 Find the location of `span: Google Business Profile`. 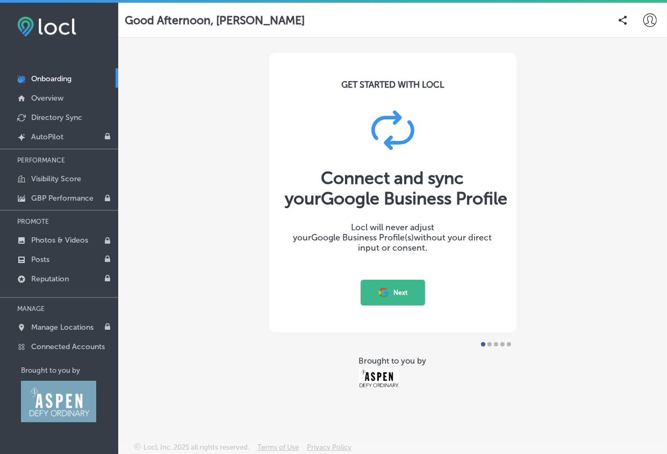

span: Google Business Profile is located at coordinates (415, 198).